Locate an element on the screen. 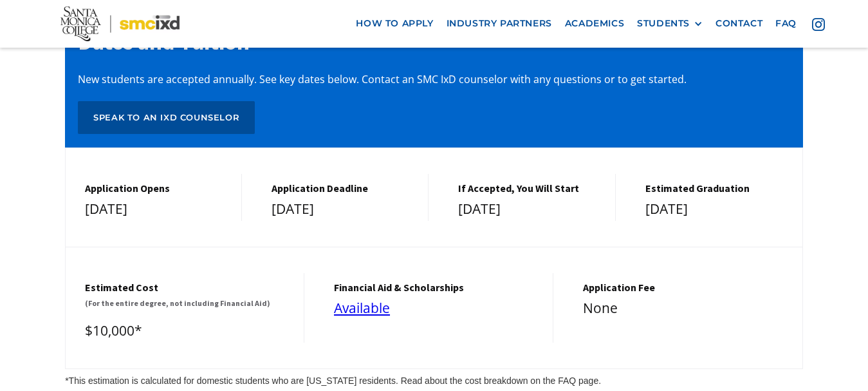 The width and height of the screenshot is (868, 391). img: Santa Monica College - SMC IxD logo is located at coordinates (119, 24).